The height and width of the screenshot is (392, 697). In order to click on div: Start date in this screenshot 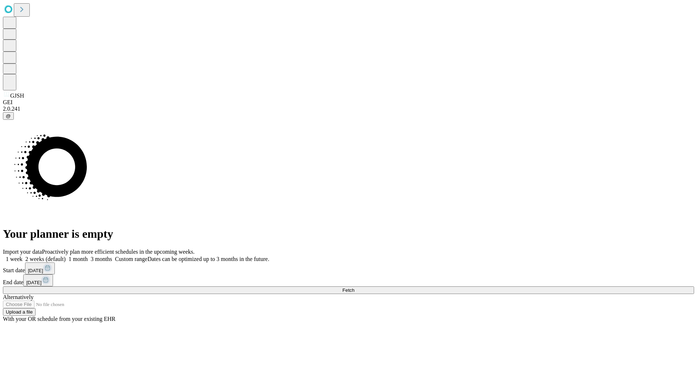, I will do `click(348, 268)`.